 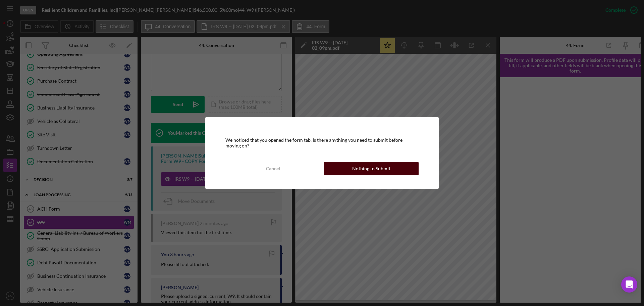 What do you see at coordinates (629, 284) in the screenshot?
I see `div: Open Intercom Messenger` at bounding box center [629, 284].